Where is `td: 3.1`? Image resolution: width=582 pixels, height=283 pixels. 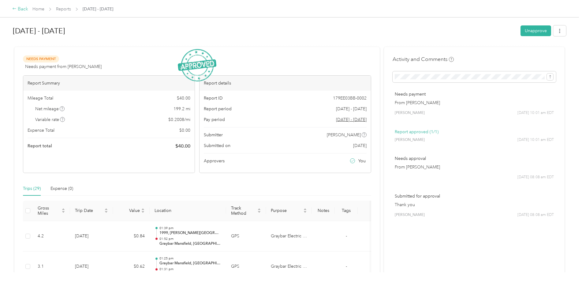
td: 3.1 is located at coordinates (51, 266).